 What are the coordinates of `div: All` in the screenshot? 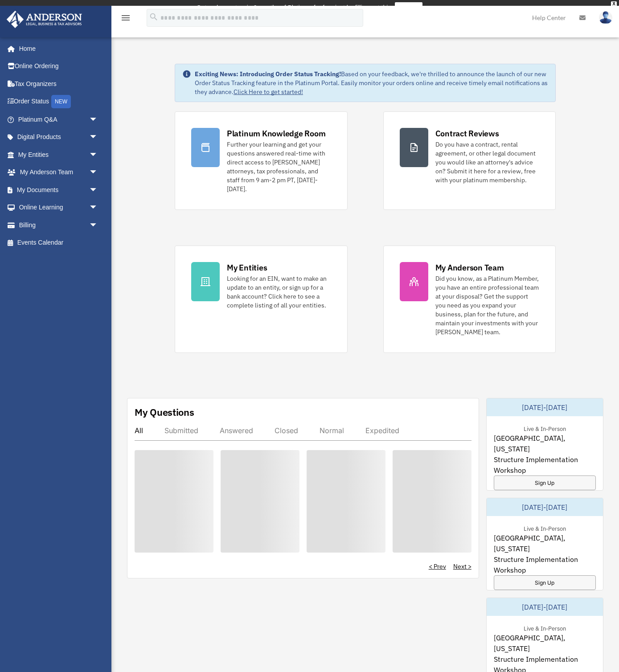 It's located at (139, 430).